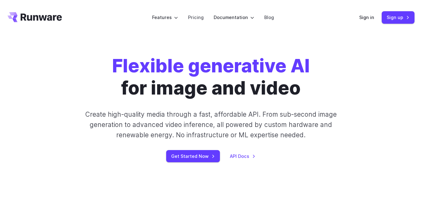 Image resolution: width=422 pixels, height=200 pixels. I want to click on h1: for image and video, so click(211, 77).